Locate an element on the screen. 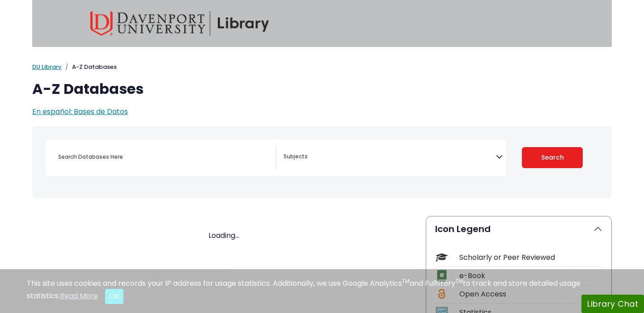 This screenshot has width=644, height=313. nav: breadcrumb is located at coordinates (322, 67).